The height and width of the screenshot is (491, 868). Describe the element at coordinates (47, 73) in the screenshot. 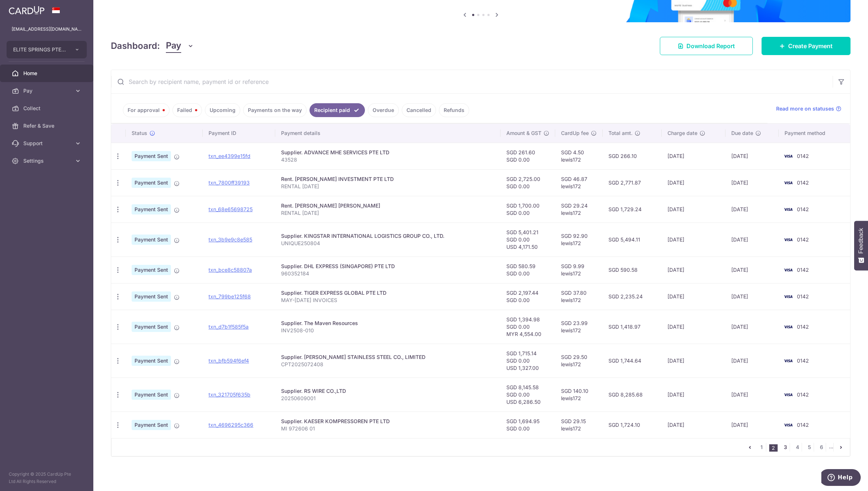

I see `span: Home` at that location.